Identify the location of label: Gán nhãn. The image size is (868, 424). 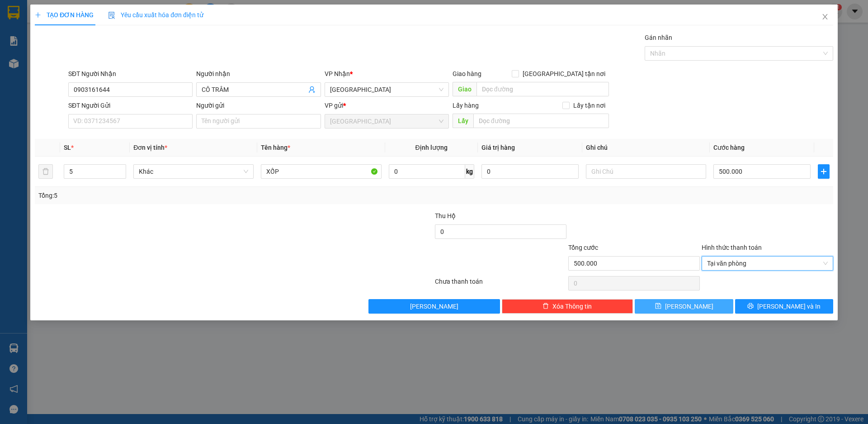
(659, 37).